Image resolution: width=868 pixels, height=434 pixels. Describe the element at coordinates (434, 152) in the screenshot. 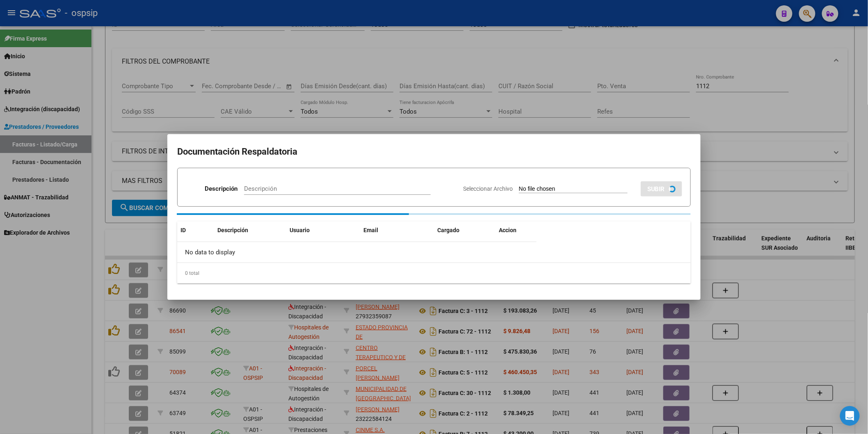

I see `h2: Documentación Respaldatoria` at that location.